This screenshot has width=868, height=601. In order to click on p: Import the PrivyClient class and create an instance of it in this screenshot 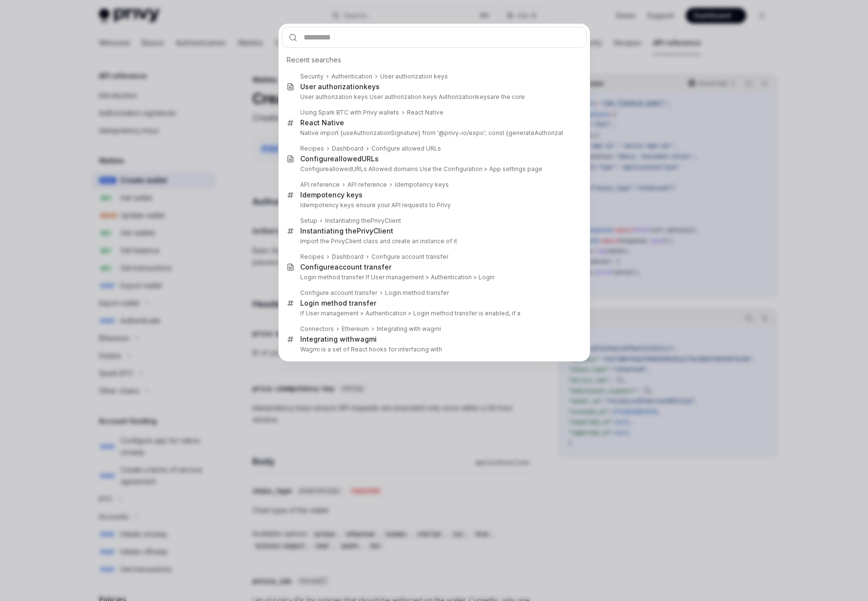, I will do `click(433, 241)`.